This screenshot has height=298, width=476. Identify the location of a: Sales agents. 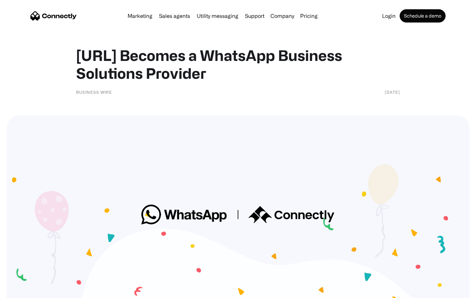
(175, 16).